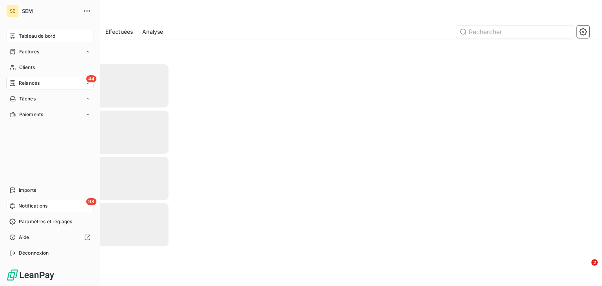  I want to click on span: 44, so click(91, 79).